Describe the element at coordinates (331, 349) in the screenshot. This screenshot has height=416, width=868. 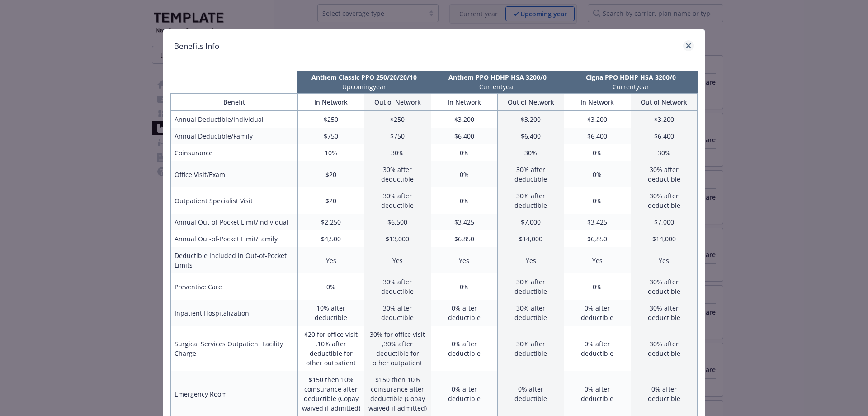
I see `td: $20 for office visit ,10% after deductible for other outpatient` at that location.